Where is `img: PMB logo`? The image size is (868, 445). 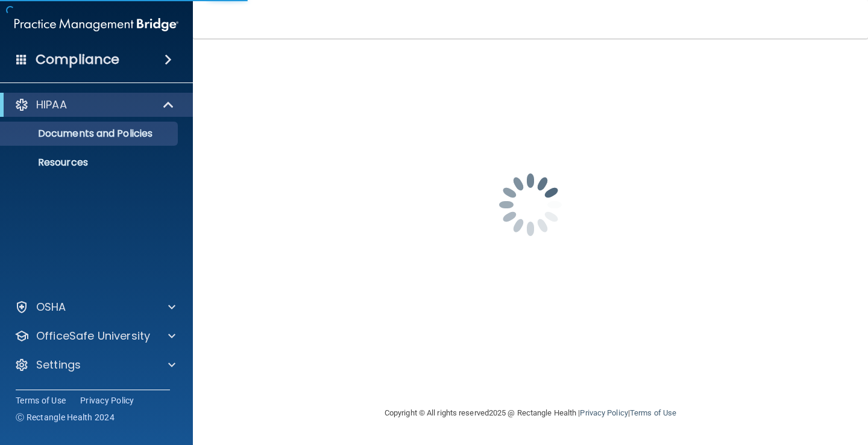 img: PMB logo is located at coordinates (96, 25).